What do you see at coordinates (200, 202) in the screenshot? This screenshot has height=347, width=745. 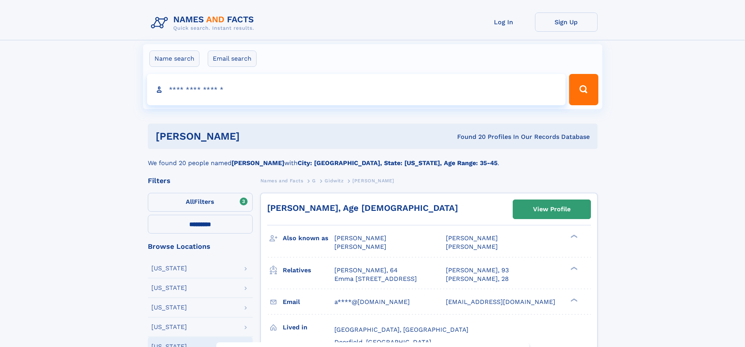 I see `label: Filters` at bounding box center [200, 202].